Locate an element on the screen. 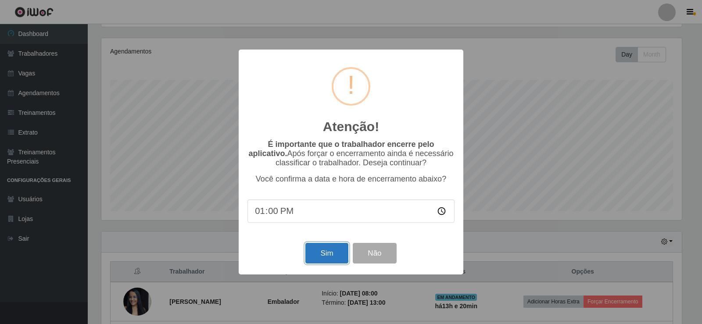 This screenshot has width=702, height=324. button: Sim is located at coordinates (326, 253).